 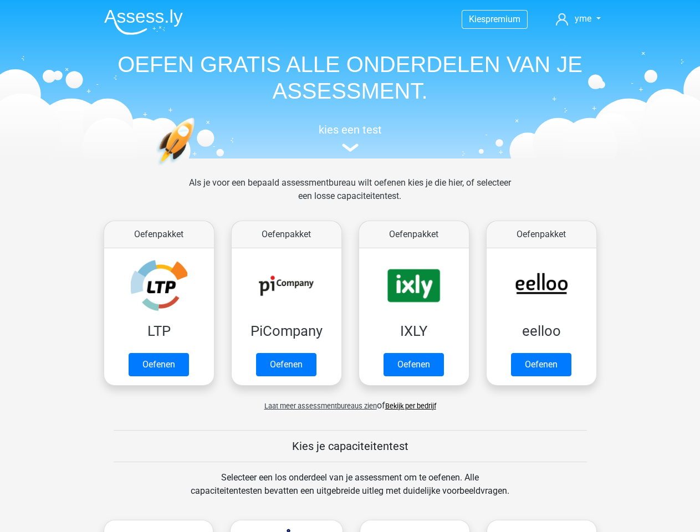 What do you see at coordinates (350, 130) in the screenshot?
I see `h5: kies een test` at bounding box center [350, 130].